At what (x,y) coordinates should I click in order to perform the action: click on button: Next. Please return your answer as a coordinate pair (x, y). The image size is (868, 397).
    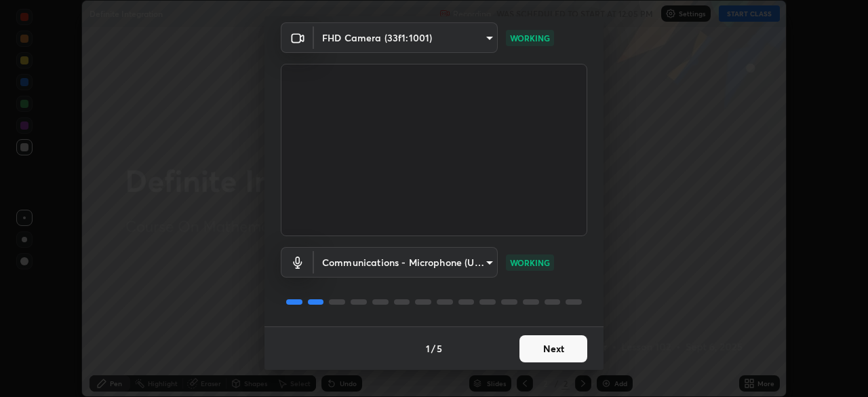
    Looking at the image, I should click on (553, 349).